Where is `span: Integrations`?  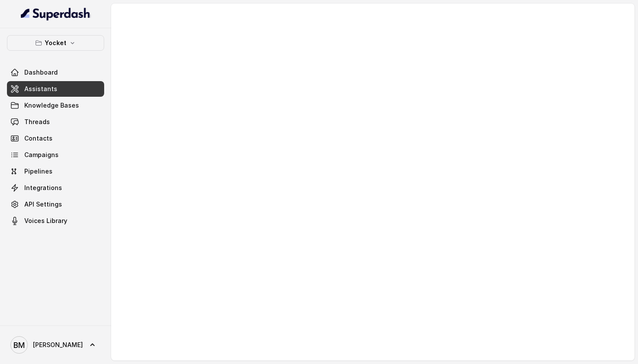 span: Integrations is located at coordinates (43, 188).